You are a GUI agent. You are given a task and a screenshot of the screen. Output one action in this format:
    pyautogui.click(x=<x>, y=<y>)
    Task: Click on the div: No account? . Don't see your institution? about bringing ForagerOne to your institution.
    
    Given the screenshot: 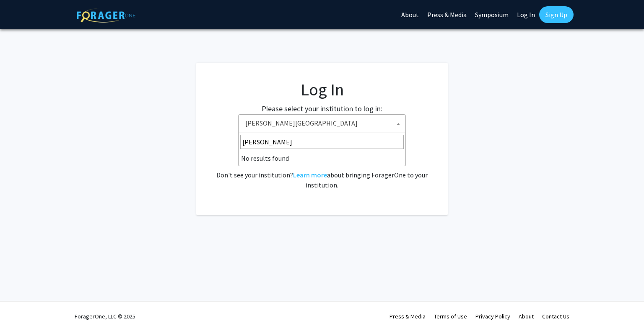 What is the action you would take?
    pyautogui.click(x=322, y=170)
    